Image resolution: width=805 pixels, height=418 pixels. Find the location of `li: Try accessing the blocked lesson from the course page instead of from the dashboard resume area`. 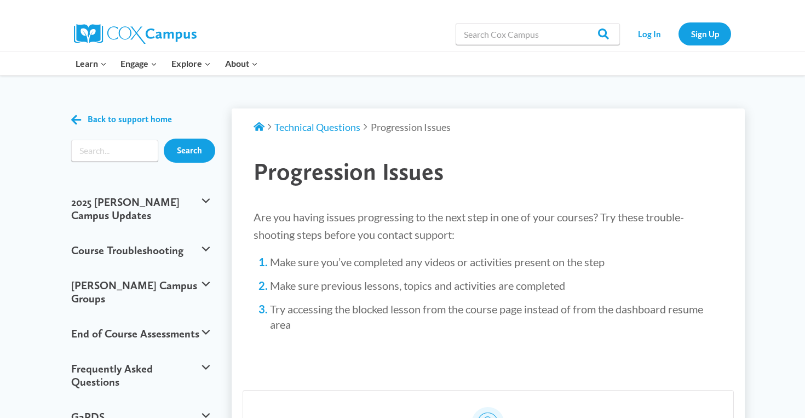

li: Try accessing the blocked lesson from the course page instead of from the dashboard resume area is located at coordinates (496, 316).